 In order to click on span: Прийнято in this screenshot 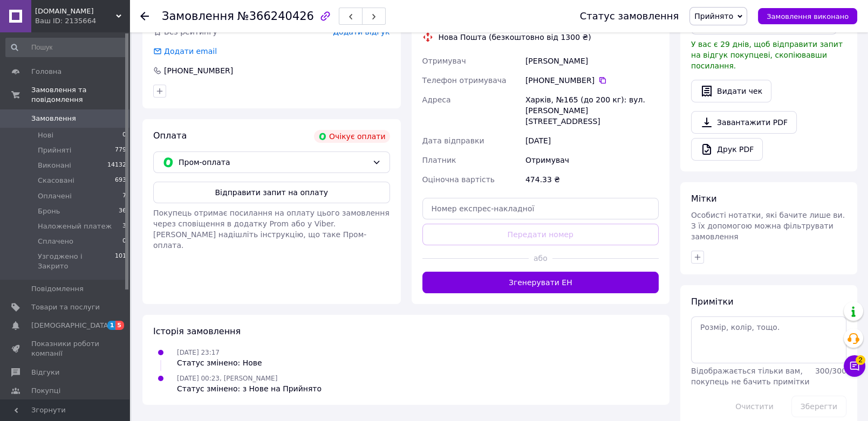, I will do `click(714, 16)`.